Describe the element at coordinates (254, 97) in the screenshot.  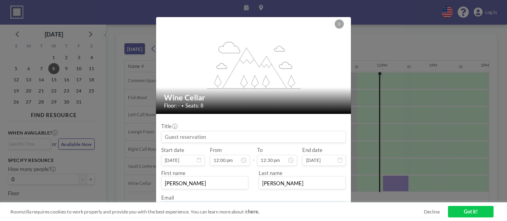
I see `h2: Wine Cellar` at that location.